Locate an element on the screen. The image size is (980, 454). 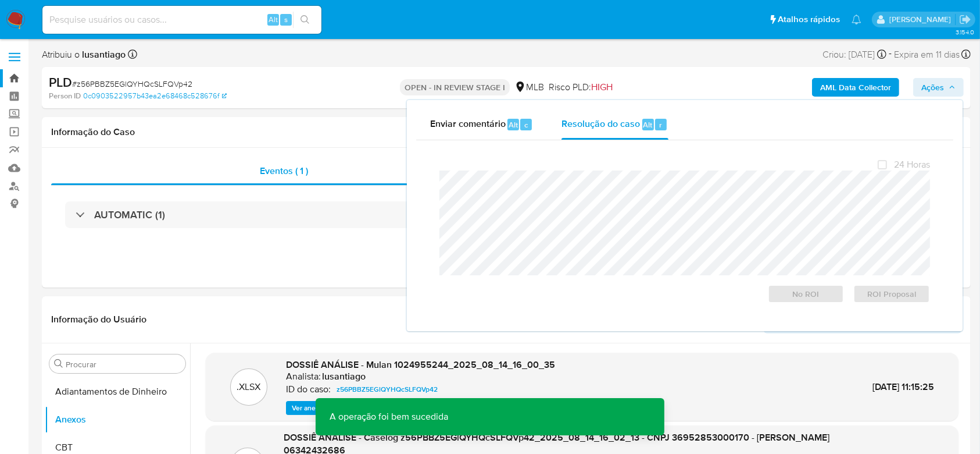
button: Adiantamentos de Dinheiro is located at coordinates (117, 392).